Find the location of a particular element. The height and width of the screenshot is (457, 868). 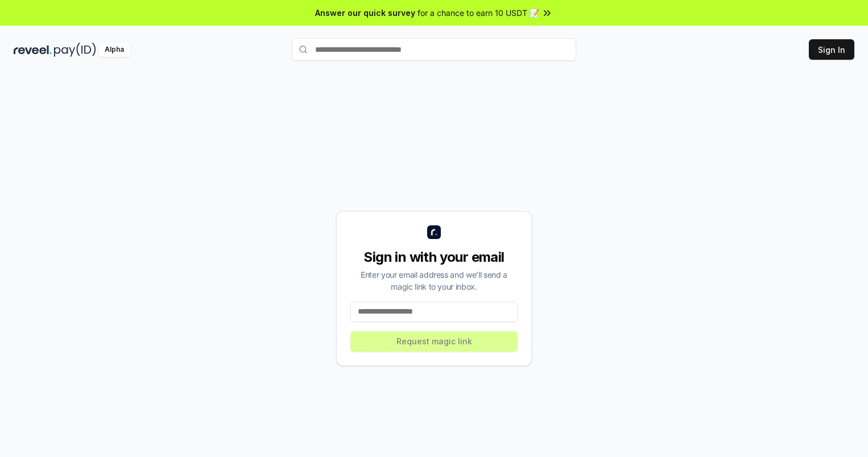

div: Enter your email address and we’ll send a magic link to your inbox. is located at coordinates (434, 281).